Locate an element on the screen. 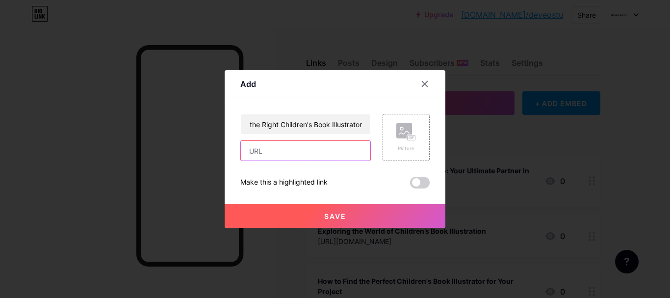 The height and width of the screenshot is (298, 670). input: Title is located at coordinates (306, 124).